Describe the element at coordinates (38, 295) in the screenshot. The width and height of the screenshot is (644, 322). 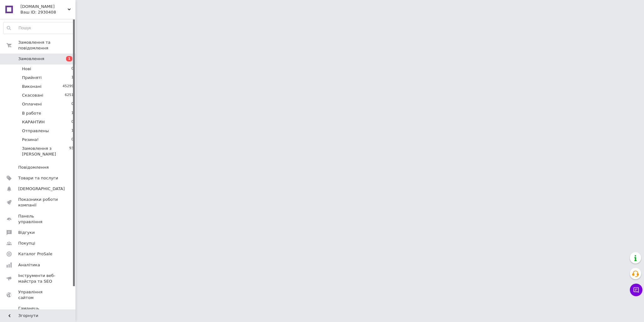
I see `span: Управління сайтом` at that location.